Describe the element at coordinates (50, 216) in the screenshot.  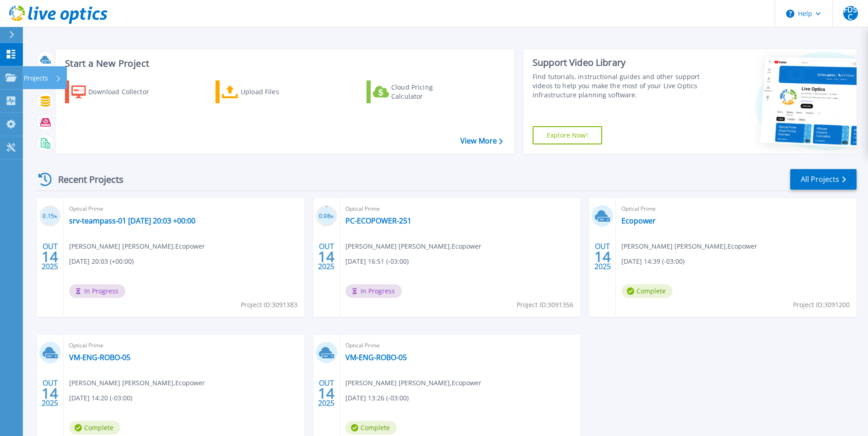
I see `h3: 0.15` at that location.